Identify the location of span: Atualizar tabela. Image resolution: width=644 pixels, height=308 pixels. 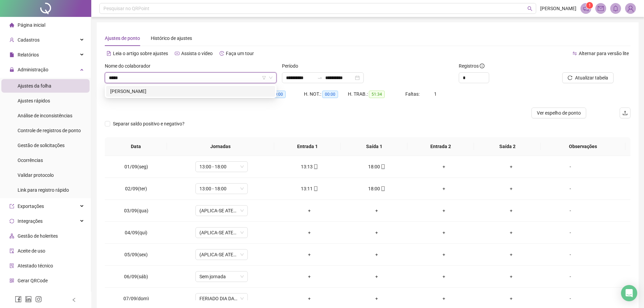
(592, 78).